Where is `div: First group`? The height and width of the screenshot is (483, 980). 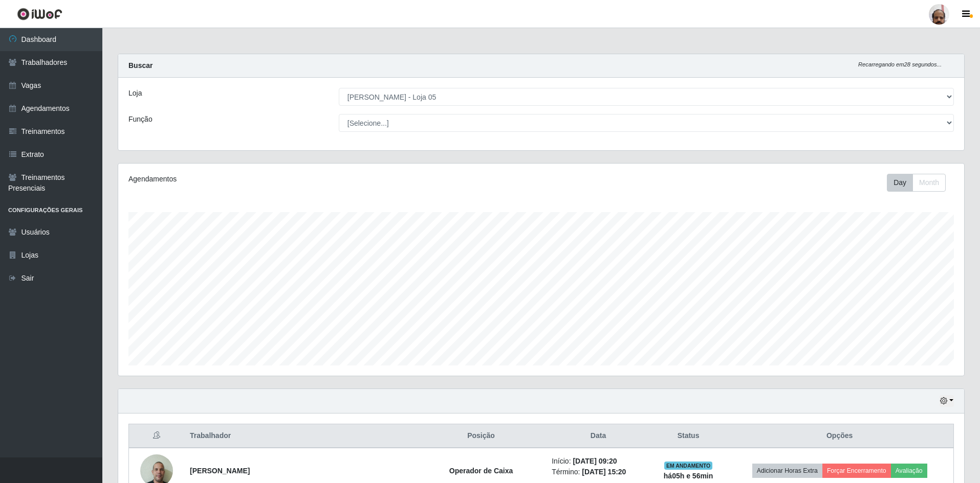
div: First group is located at coordinates (916, 182).